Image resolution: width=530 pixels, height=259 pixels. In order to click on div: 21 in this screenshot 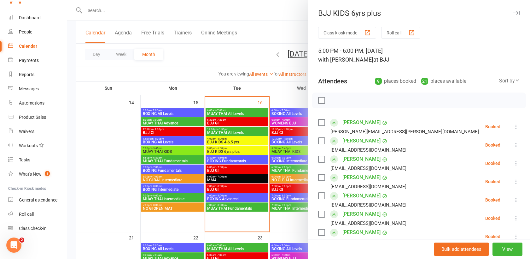, I will do `click(425, 81)`.